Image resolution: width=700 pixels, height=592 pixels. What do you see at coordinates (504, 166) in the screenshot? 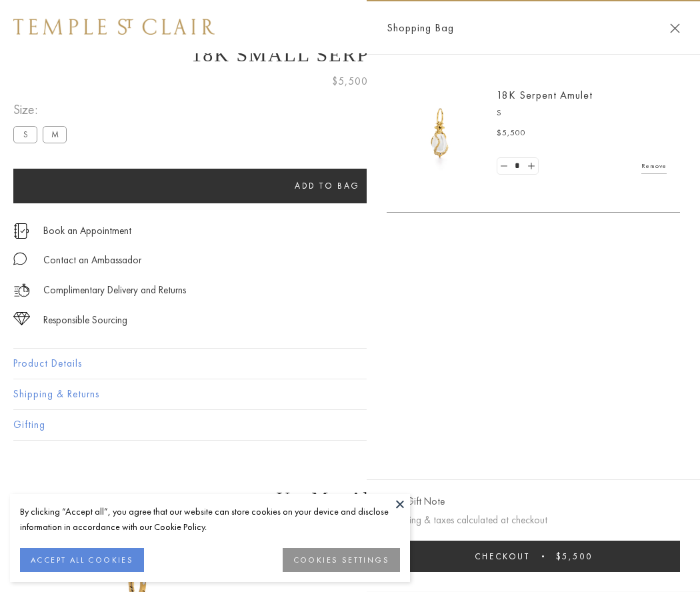
I see `a: Set quantity to 0` at bounding box center [504, 166].